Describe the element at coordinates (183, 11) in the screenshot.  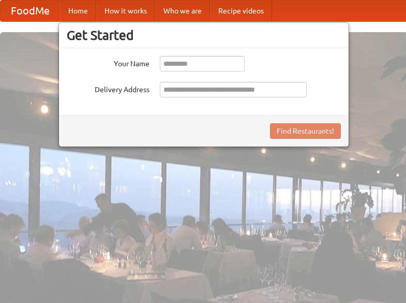
I see `a: Who we are` at that location.